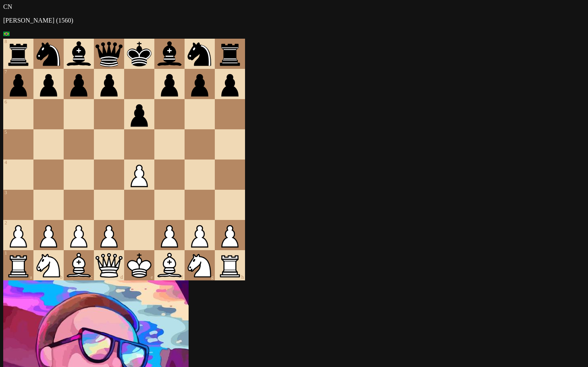 This screenshot has width=588, height=367. What do you see at coordinates (18, 192) in the screenshot?
I see `div: 3` at bounding box center [18, 192].